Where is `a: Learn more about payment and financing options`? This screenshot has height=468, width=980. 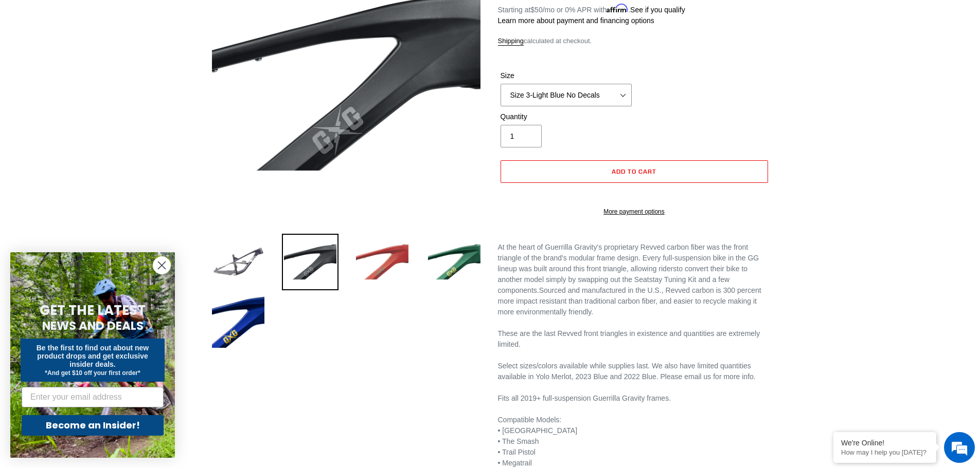
a: Learn more about payment and financing options is located at coordinates (576, 21).